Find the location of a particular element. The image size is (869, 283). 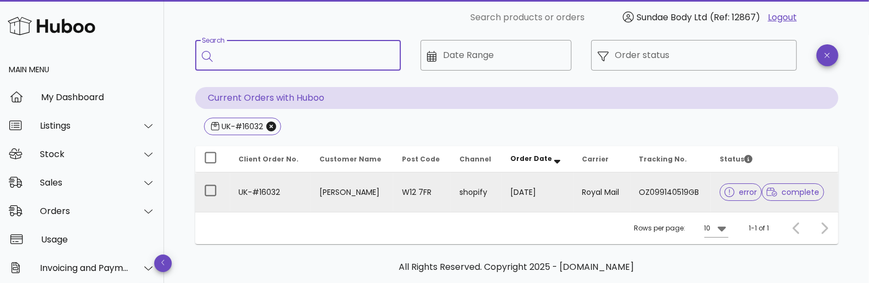

div: Listings is located at coordinates (84, 125).